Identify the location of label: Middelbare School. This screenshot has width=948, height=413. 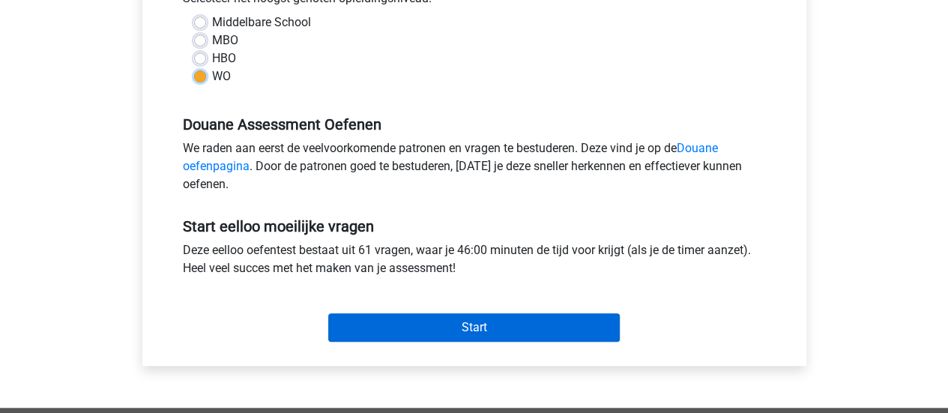
(261, 22).